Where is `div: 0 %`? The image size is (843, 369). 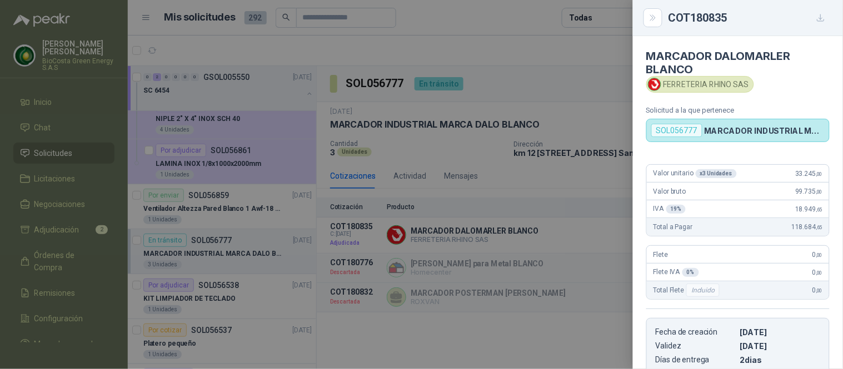 div: 0 % is located at coordinates (691, 273).